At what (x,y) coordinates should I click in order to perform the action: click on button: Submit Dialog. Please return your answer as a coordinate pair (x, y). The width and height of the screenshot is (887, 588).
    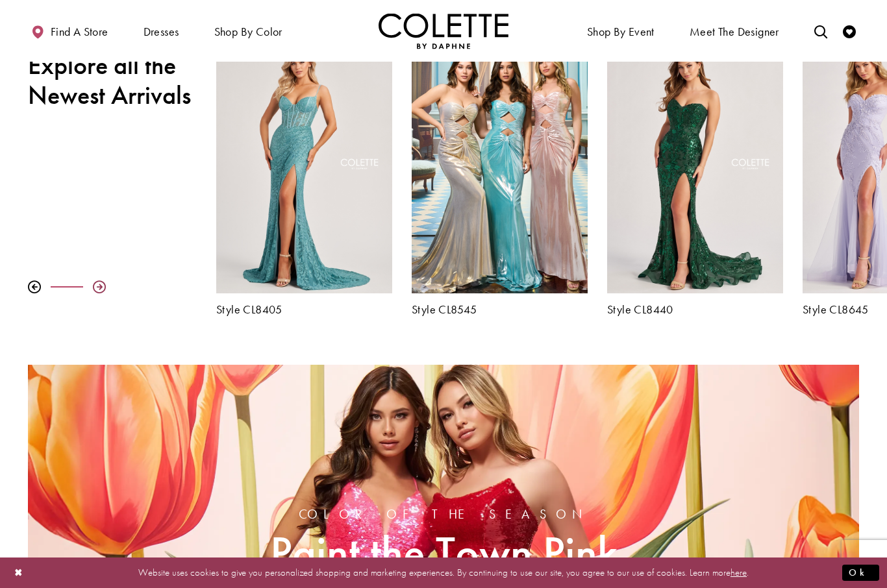
    Looking at the image, I should click on (860, 573).